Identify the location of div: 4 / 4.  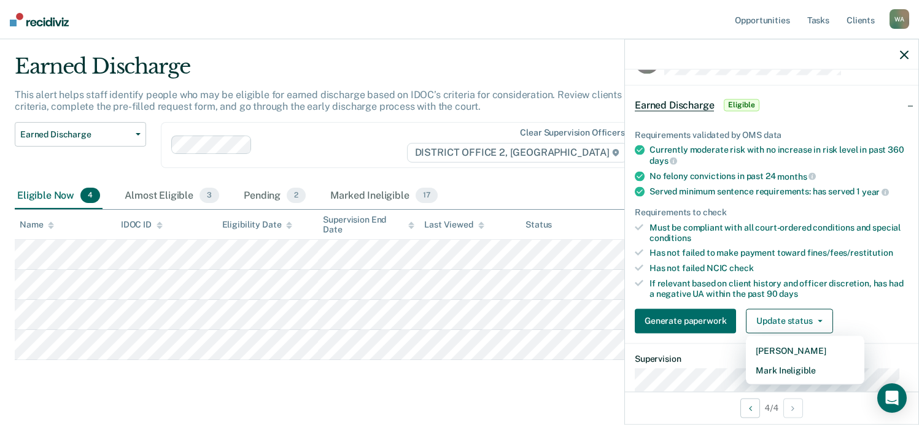
(772, 408).